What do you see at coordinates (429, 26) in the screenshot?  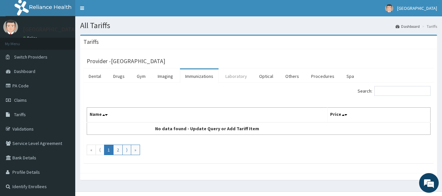 I see `li: Tariffs` at bounding box center [429, 26].